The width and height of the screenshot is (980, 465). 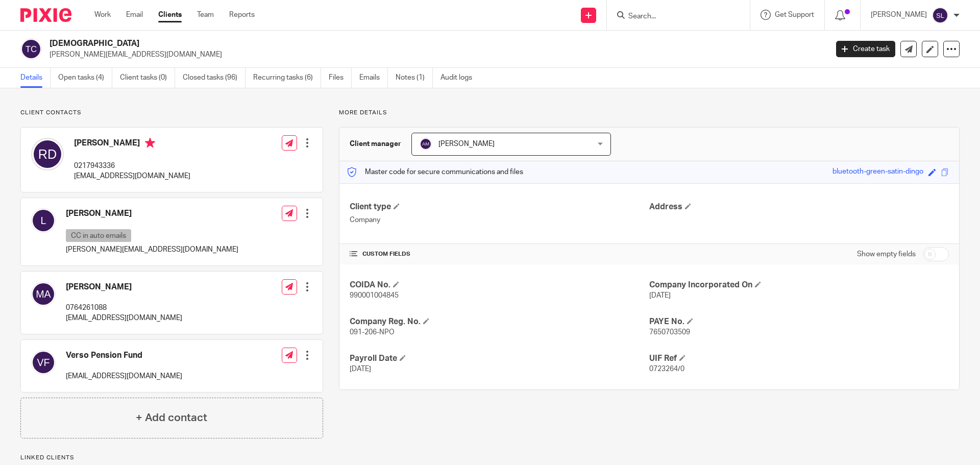 I want to click on p: 0217943336, so click(x=132, y=166).